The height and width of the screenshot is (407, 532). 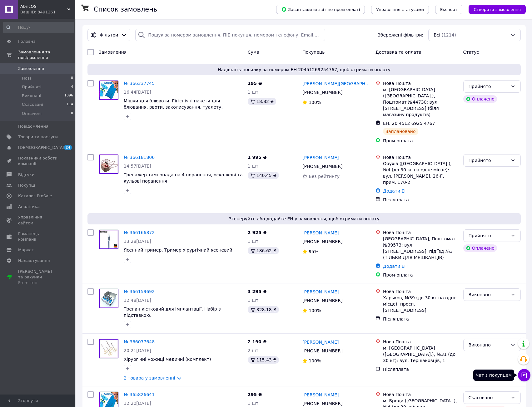 I want to click on a: 2 товара у замовленні, so click(x=150, y=378).